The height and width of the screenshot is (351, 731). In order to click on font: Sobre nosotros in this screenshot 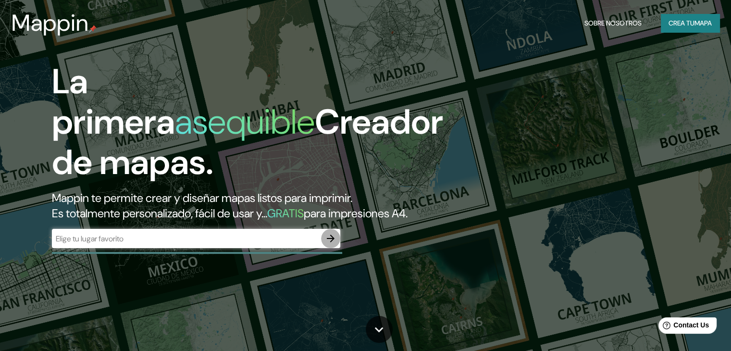, I will do `click(613, 23)`.